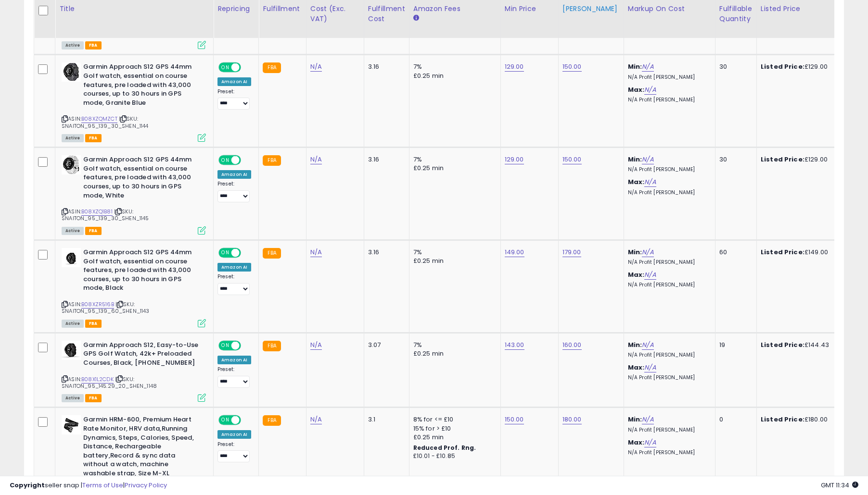  I want to click on b: Garmin HRM-600, Premium Heart Rate Monitor, HRV data,Running Dynamics, Steps, Calories, Speed, Di..., so click(142, 447).